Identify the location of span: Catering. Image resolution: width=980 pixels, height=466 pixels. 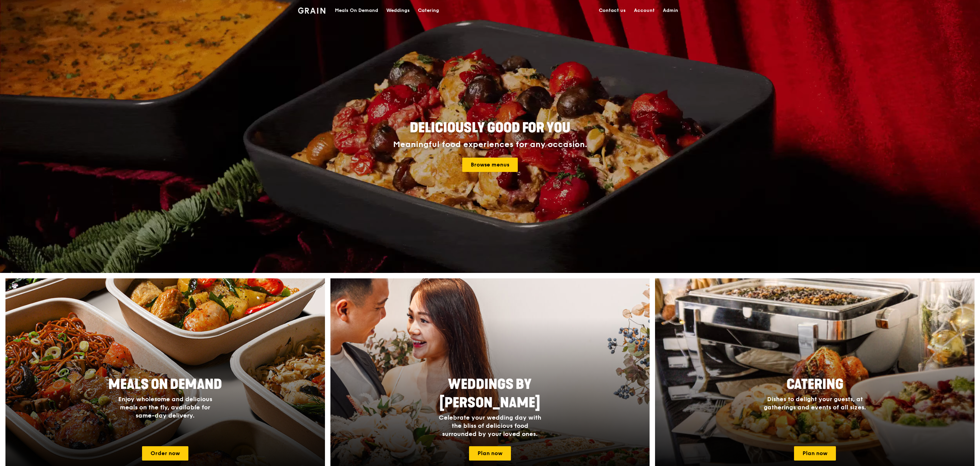
(815, 385).